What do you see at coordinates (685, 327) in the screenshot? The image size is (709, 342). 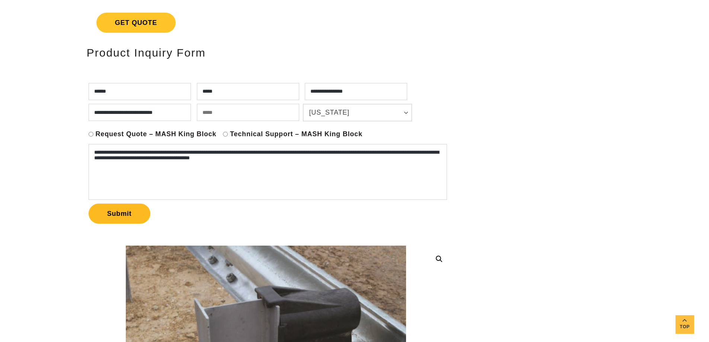 I see `span: Top` at bounding box center [685, 327].